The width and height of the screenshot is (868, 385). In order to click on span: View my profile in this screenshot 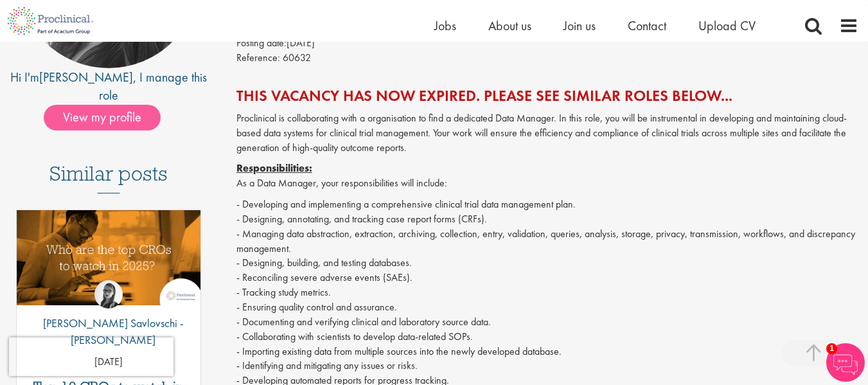, I will do `click(102, 117)`.